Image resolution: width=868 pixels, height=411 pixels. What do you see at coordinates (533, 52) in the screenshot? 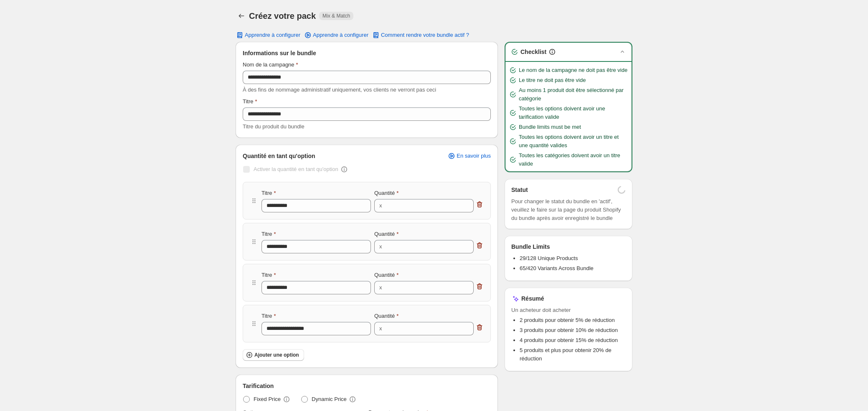
I see `h3: Checklist` at bounding box center [533, 52].